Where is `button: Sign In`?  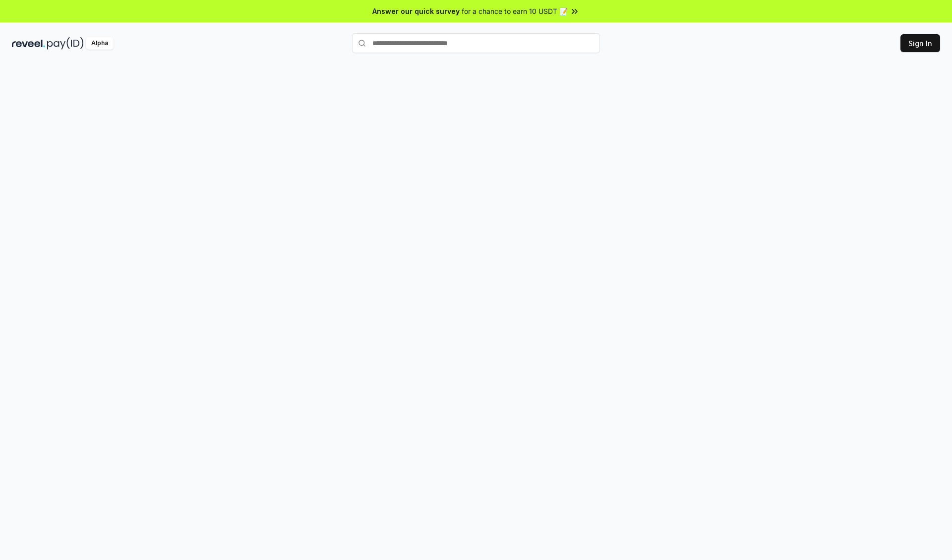
button: Sign In is located at coordinates (921, 43).